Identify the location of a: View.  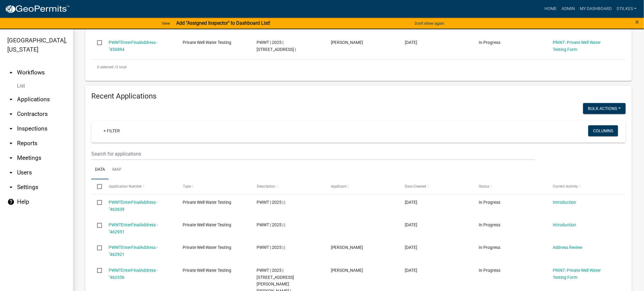
(166, 23).